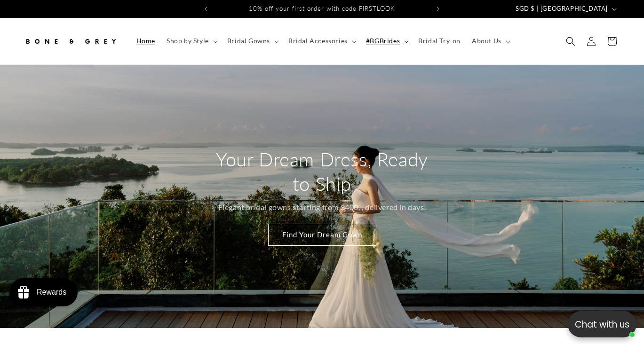 Image resolution: width=644 pixels, height=344 pixels. What do you see at coordinates (191, 41) in the screenshot?
I see `summary: Shop by Style` at bounding box center [191, 41].